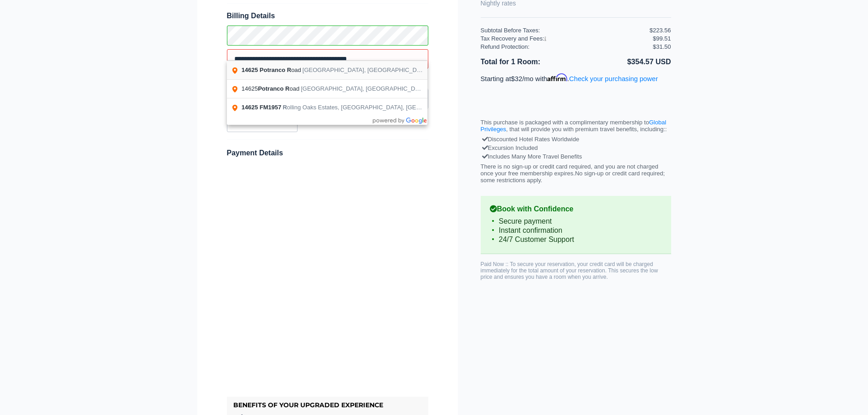 This screenshot has height=415, width=868. Describe the element at coordinates (576, 78) in the screenshot. I see `p: Starting at /mo with .` at that location.